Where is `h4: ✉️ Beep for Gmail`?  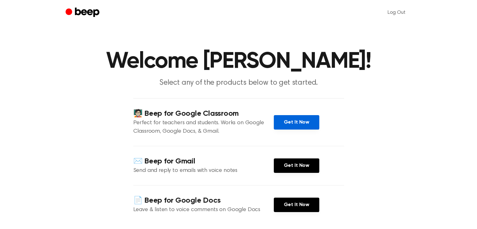 h4: ✉️ Beep for Gmail is located at coordinates (204, 161).